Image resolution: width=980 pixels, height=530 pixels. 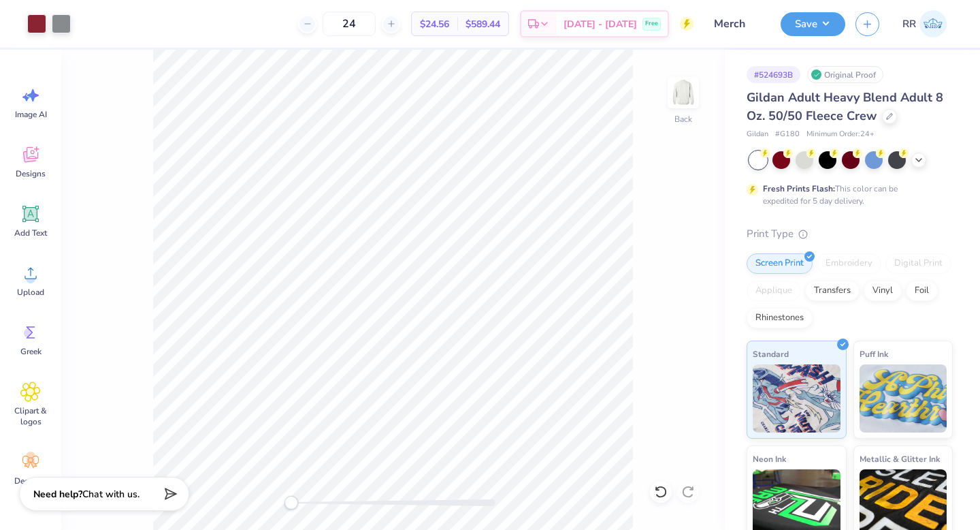 What do you see at coordinates (812, 23) in the screenshot?
I see `button: Save` at bounding box center [812, 23].